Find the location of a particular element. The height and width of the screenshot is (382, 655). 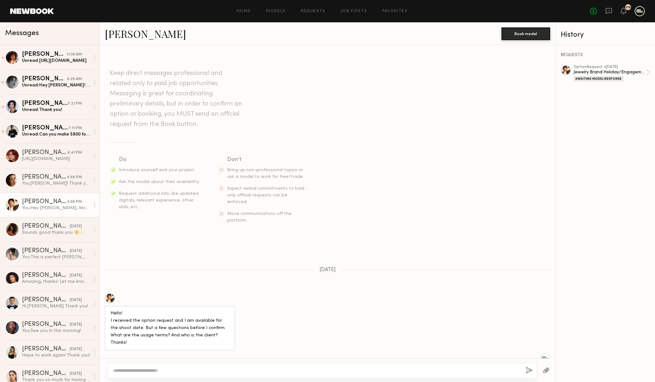

div: Unread: Can you make $800 for 8 hours work? is located at coordinates (56, 134).